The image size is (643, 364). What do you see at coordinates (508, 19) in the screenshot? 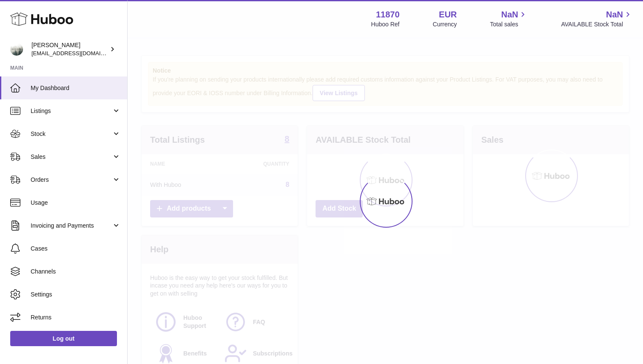
I see `a: NaN Total sales` at bounding box center [508, 19].